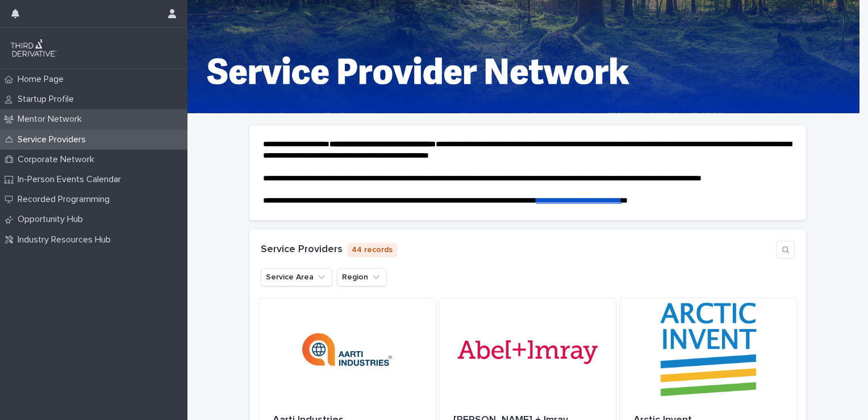  I want to click on button: Region, so click(362, 277).